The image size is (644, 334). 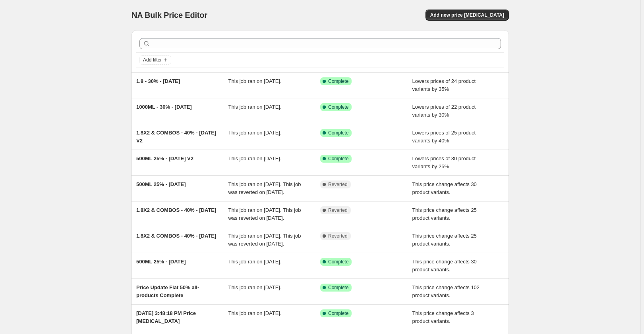 What do you see at coordinates (167, 291) in the screenshot?
I see `span: Price Update Flat 50% all-products Complete` at bounding box center [167, 291].